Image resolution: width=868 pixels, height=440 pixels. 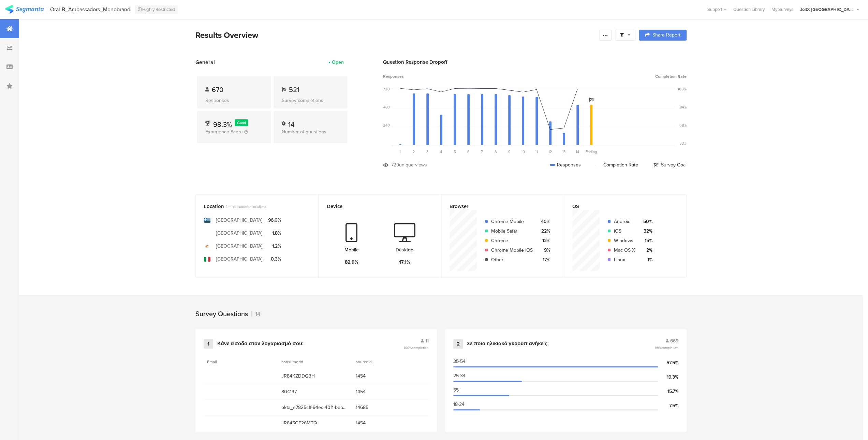 What do you see at coordinates (386, 89) in the screenshot?
I see `div: 720` at bounding box center [386, 89].